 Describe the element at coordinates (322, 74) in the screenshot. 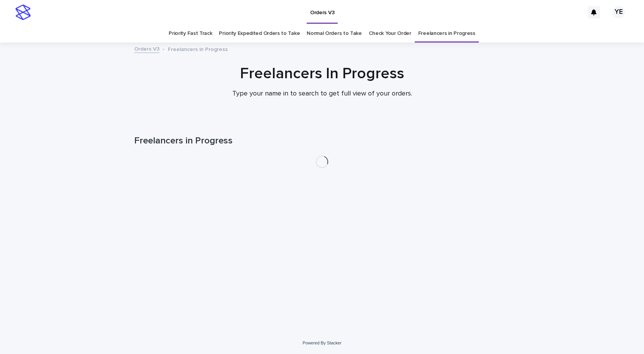

I see `h1: Freelancers In Progress` at that location.